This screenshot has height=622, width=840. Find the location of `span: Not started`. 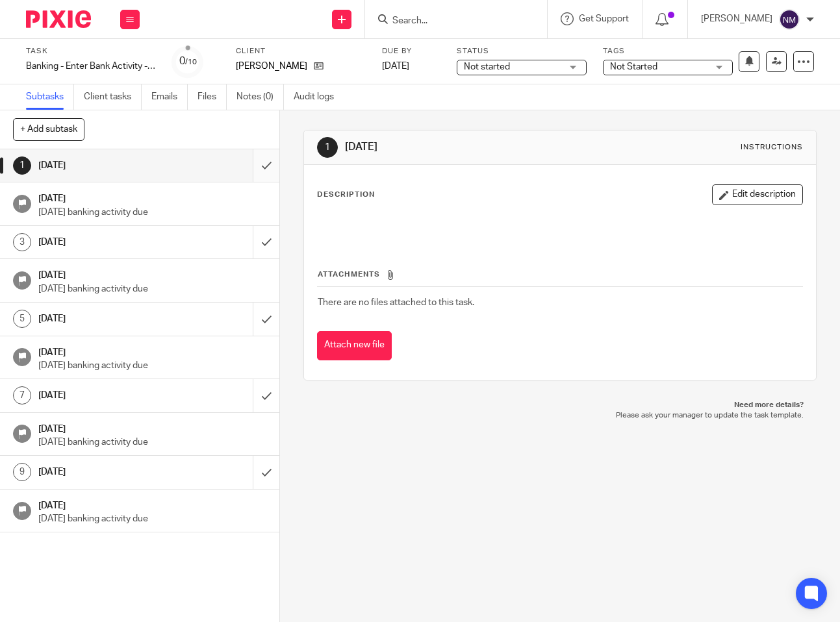

span: Not started is located at coordinates (487, 67).